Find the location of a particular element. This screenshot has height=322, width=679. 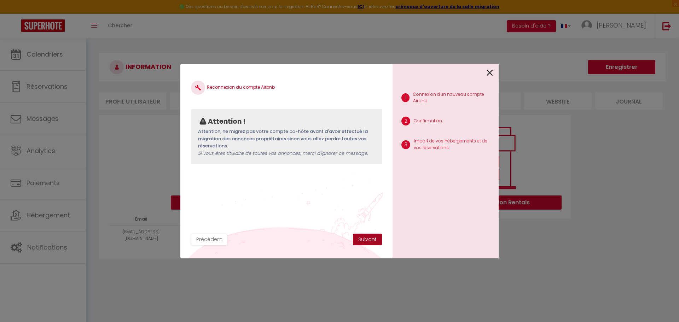

span: 1 is located at coordinates (405, 98).